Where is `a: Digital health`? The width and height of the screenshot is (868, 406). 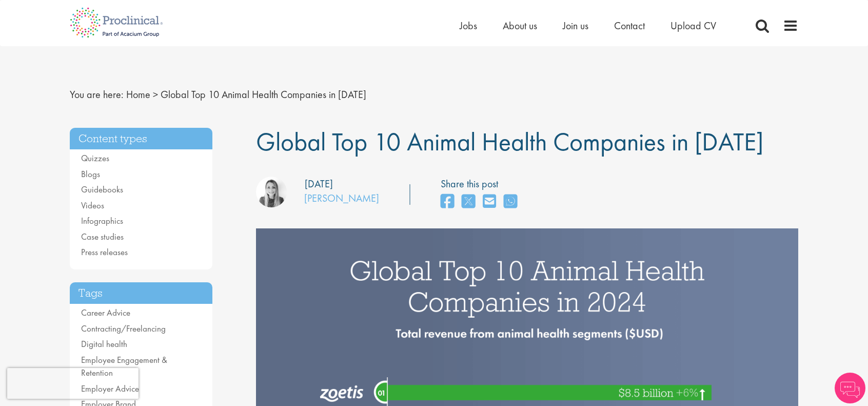
a: Digital health is located at coordinates (104, 344).